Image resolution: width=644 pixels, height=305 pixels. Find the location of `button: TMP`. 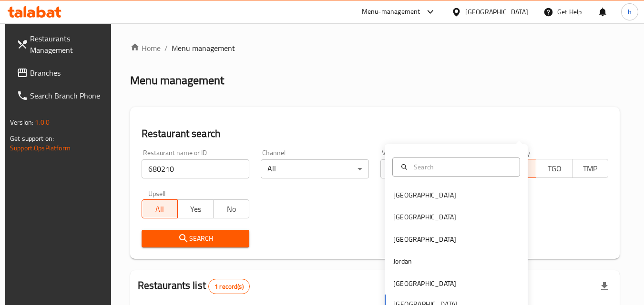

button: TMP is located at coordinates (590, 168).